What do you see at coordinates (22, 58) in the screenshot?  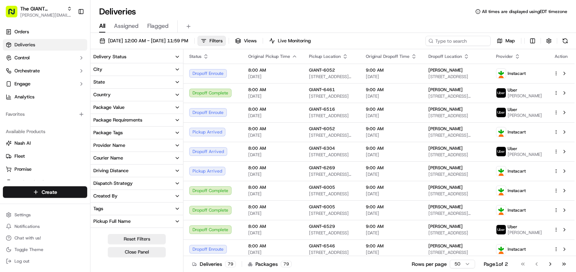 I see `span: Control` at bounding box center [22, 58].